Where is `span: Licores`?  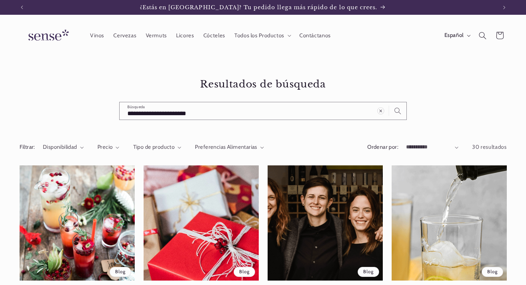
span: Licores is located at coordinates (185, 35).